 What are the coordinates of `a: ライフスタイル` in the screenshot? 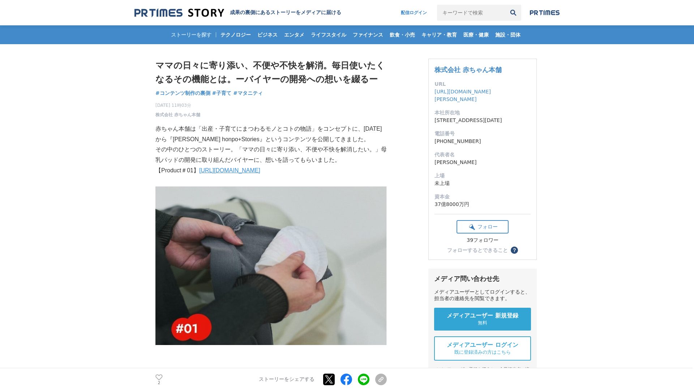 It's located at (329, 35).